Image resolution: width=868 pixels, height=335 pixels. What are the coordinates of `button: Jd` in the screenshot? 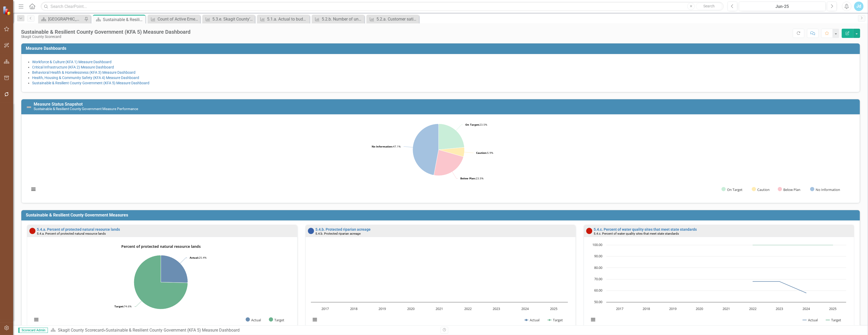 It's located at (859, 6).